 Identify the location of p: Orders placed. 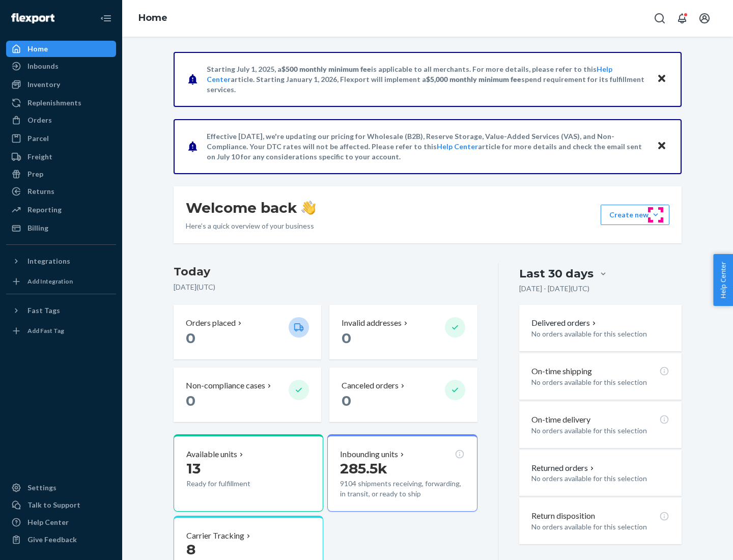
(211, 322).